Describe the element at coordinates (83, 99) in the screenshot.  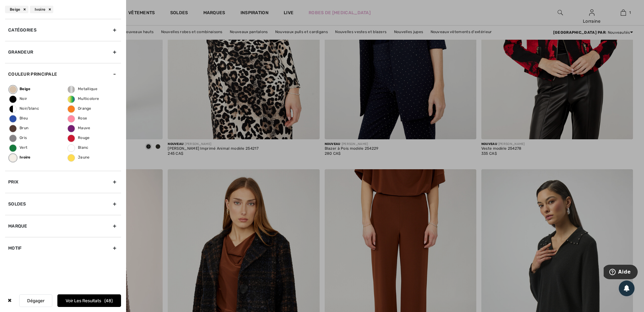
I see `span: Multicolore` at that location.